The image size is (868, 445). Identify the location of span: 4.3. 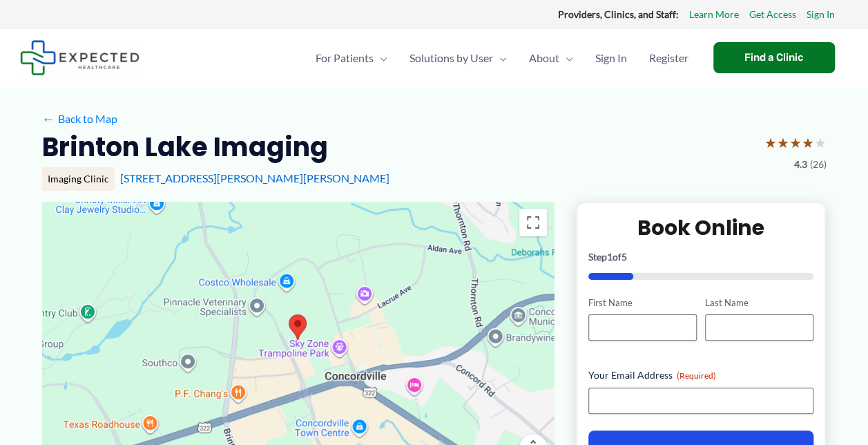
(800, 164).